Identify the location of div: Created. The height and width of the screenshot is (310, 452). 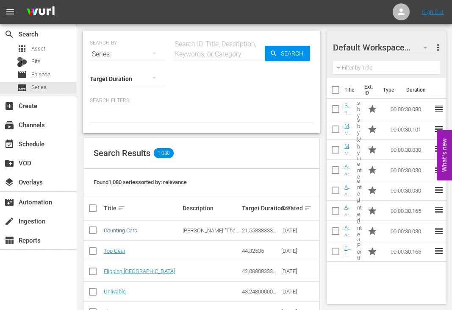
(290, 208).